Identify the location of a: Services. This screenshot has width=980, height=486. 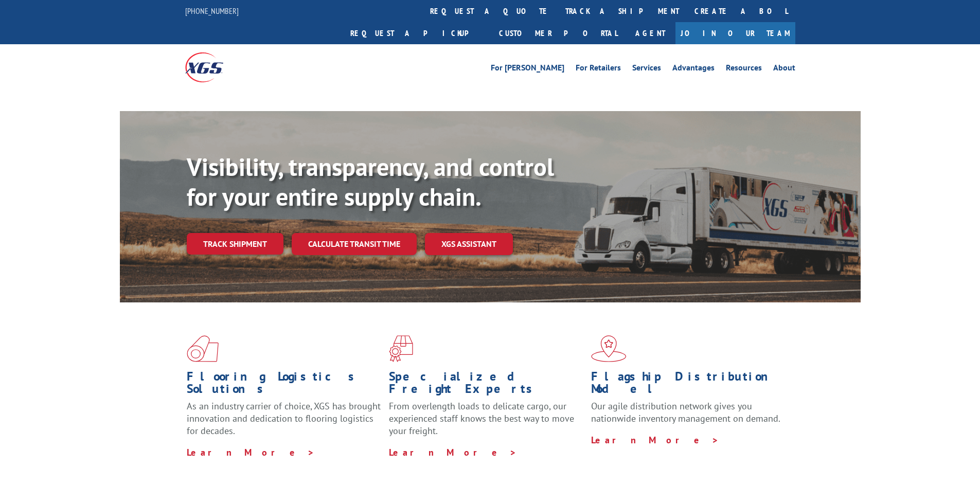
(647, 69).